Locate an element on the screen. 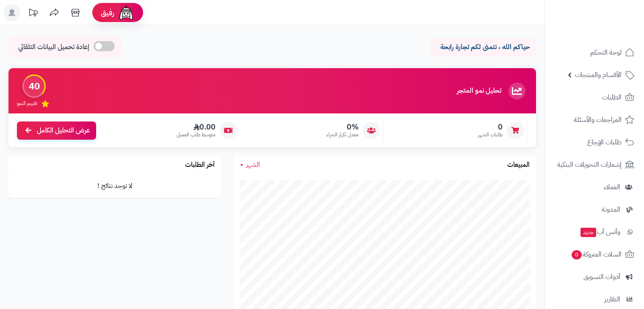 Image resolution: width=644 pixels, height=309 pixels. h3: المبيعات is located at coordinates (518, 165).